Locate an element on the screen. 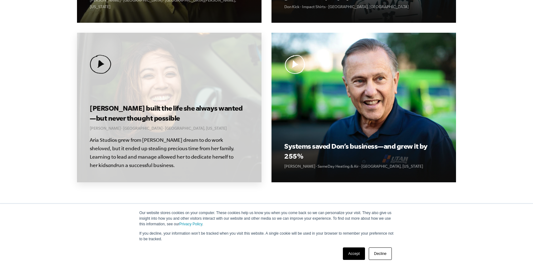 This screenshot has height=268, width=533. a: Privacy Policy is located at coordinates (191, 224).